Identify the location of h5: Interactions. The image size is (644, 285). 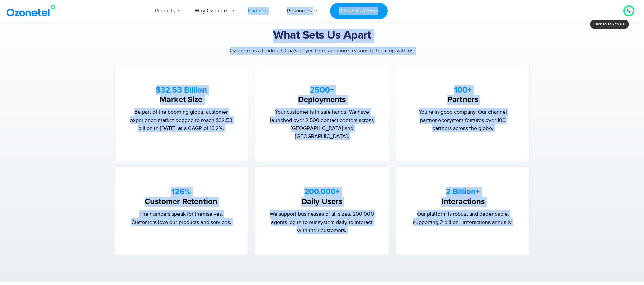
(463, 197).